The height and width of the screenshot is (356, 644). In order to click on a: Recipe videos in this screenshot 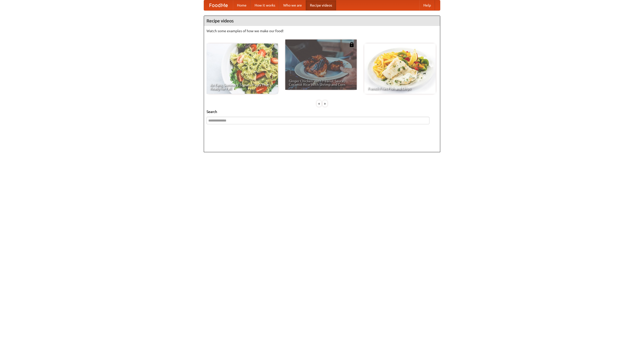, I will do `click(321, 5)`.